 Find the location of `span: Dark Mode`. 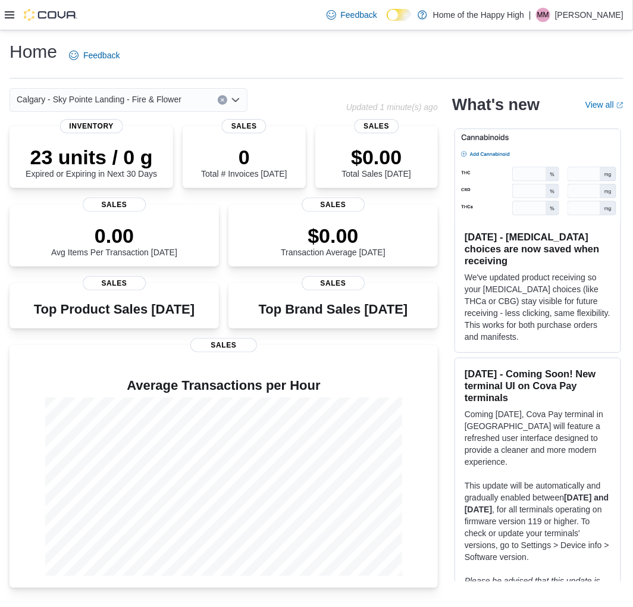

span: Dark Mode is located at coordinates (387, 21).